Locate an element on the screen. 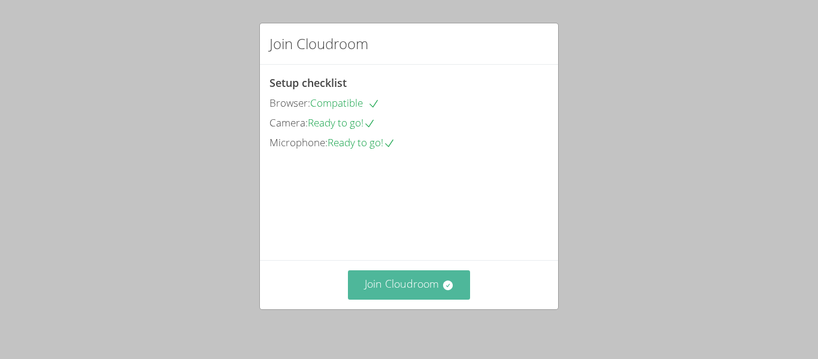 The width and height of the screenshot is (818, 359). button: Join Cloudroom is located at coordinates (409, 285).